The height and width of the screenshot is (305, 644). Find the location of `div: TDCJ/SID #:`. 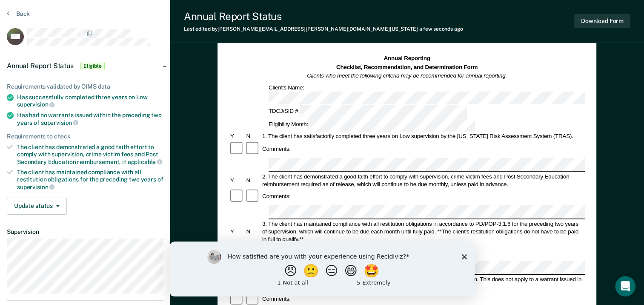

div: TDCJ/SID #: is located at coordinates (368, 112).